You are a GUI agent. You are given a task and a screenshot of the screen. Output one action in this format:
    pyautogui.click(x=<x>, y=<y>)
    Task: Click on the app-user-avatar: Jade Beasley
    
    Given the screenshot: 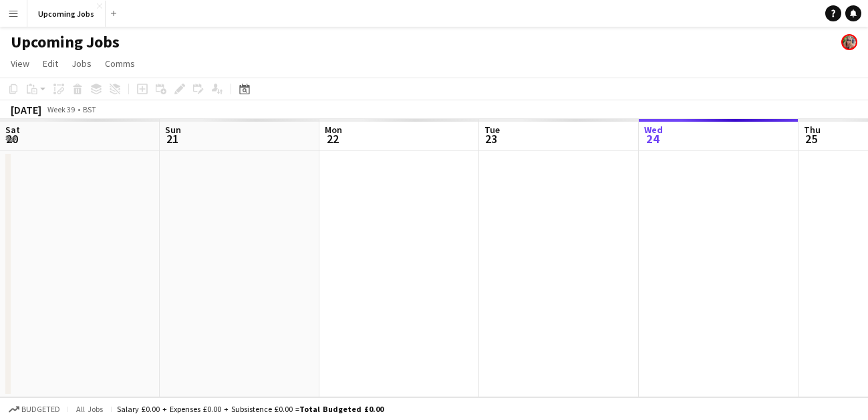 What is the action you would take?
    pyautogui.click(x=849, y=42)
    